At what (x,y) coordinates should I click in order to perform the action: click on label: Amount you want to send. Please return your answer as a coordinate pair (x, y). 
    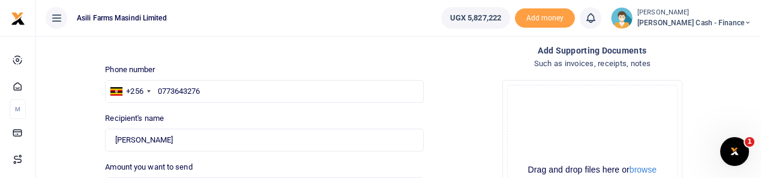
    Looking at the image, I should click on (148, 167).